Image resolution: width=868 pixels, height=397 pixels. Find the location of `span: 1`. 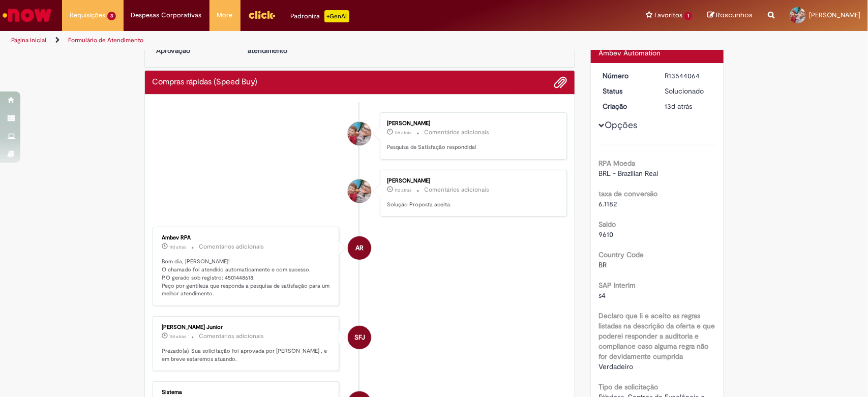

span: 1 is located at coordinates (688, 16).